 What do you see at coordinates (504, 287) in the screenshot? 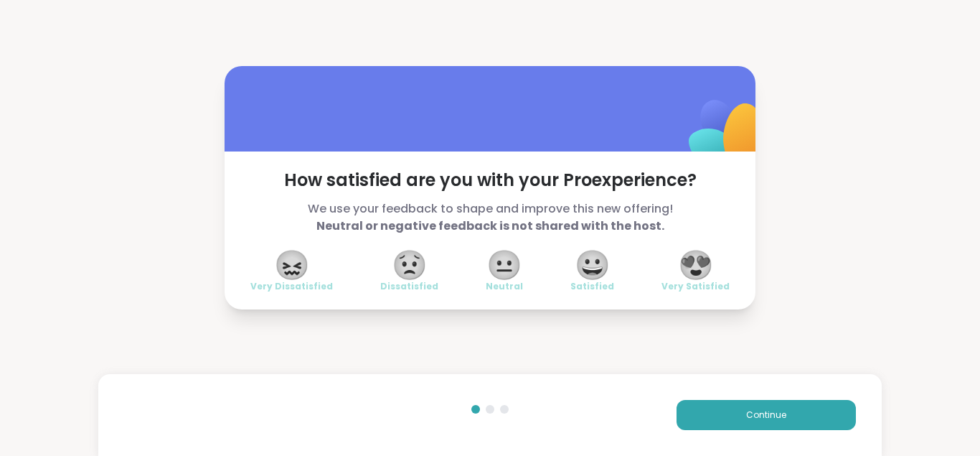
I see `span: Neutral` at bounding box center [504, 287].